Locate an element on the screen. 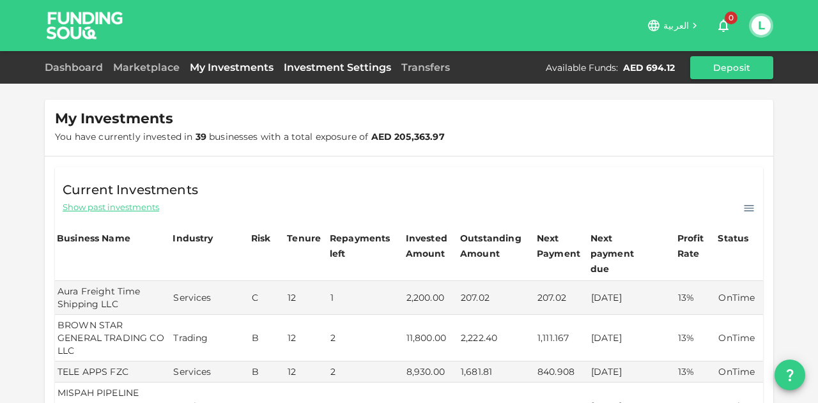 This screenshot has height=403, width=818. span: Show past investments is located at coordinates (111, 207).